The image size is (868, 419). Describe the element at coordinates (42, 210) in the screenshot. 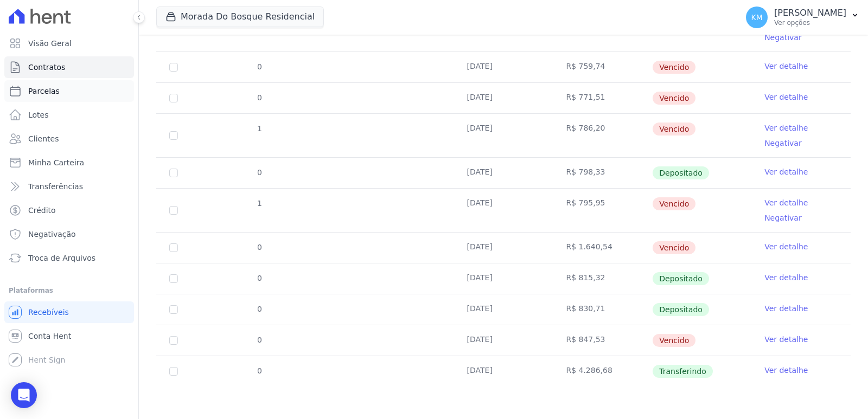

I see `span: Crédito` at that location.